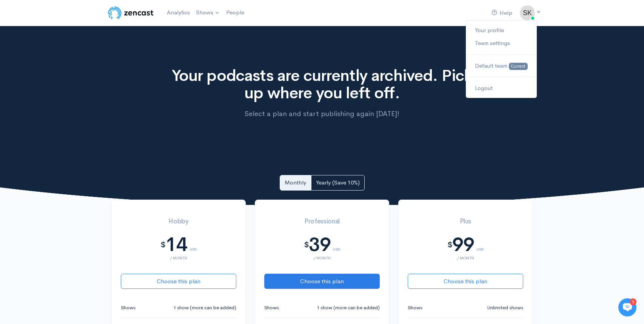  Describe the element at coordinates (76, 69) in the screenshot. I see `h2: Just let us know if you need anything and we'll be happy to help! 🙂` at that location.